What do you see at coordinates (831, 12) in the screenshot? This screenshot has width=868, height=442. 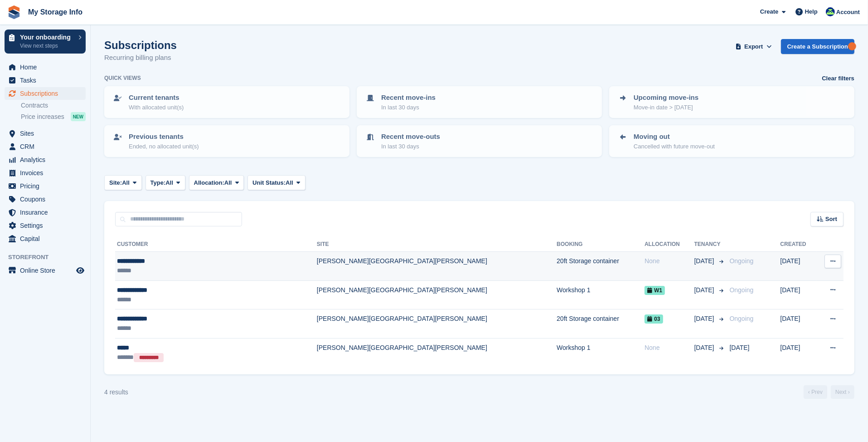 I see `img: Steve Doll` at bounding box center [831, 12].